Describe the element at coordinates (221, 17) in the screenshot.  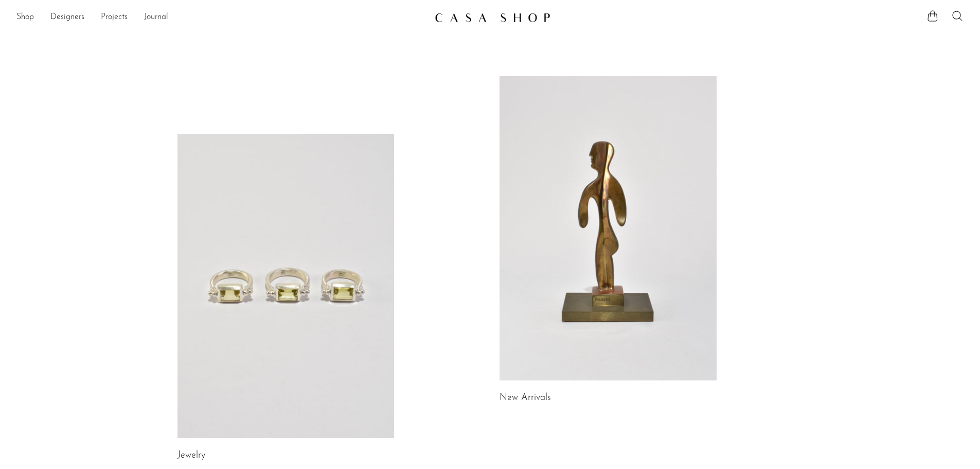
I see `nav: Desktop navigation` at that location.